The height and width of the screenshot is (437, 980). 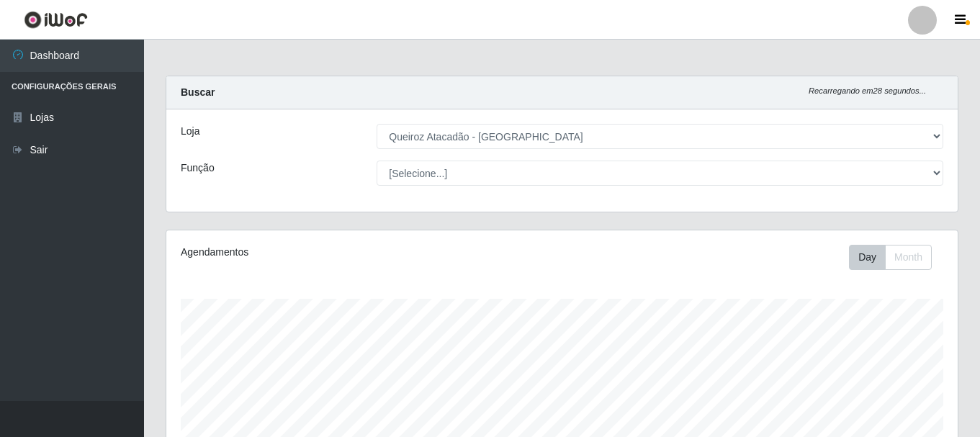 I want to click on label: Loja, so click(x=190, y=131).